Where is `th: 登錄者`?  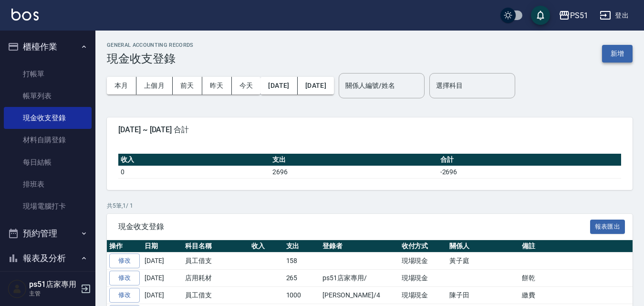 th: 登錄者 is located at coordinates (360, 247).